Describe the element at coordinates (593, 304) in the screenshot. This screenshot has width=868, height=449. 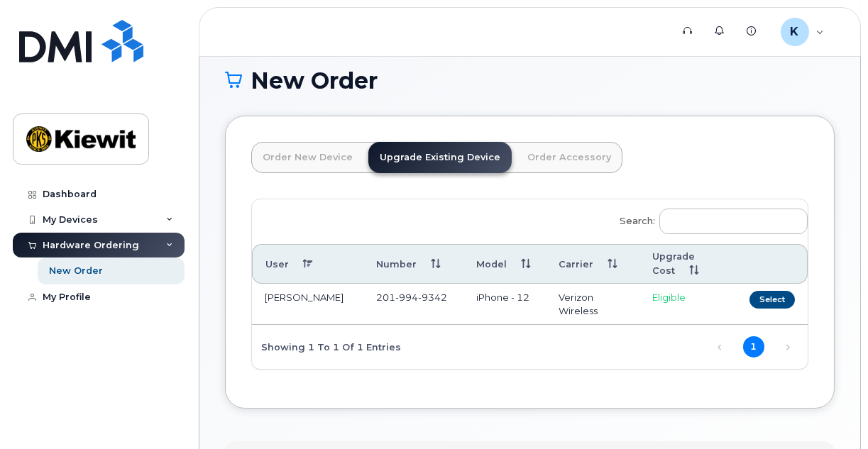
I see `td: Verizon Wireless` at that location.